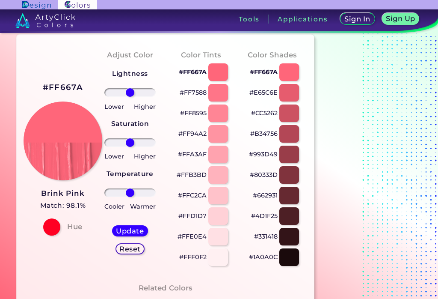 Image resolution: width=438 pixels, height=299 pixels. I want to click on h5: Update, so click(130, 231).